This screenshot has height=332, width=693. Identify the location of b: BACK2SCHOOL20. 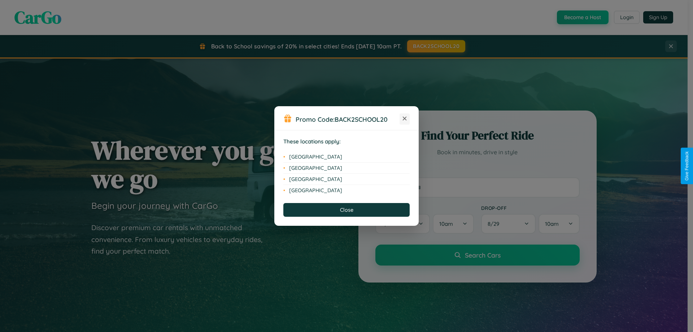
(361, 119).